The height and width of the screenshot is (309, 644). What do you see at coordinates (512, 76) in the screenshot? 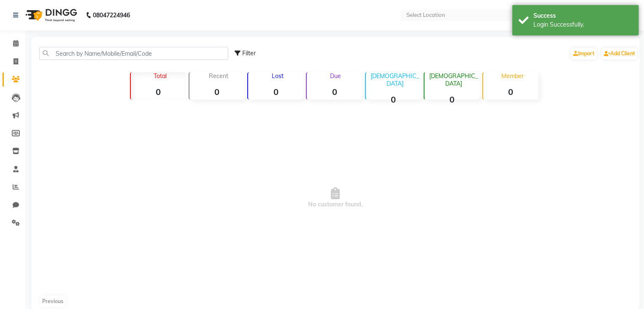
I see `p: Member` at bounding box center [512, 76].